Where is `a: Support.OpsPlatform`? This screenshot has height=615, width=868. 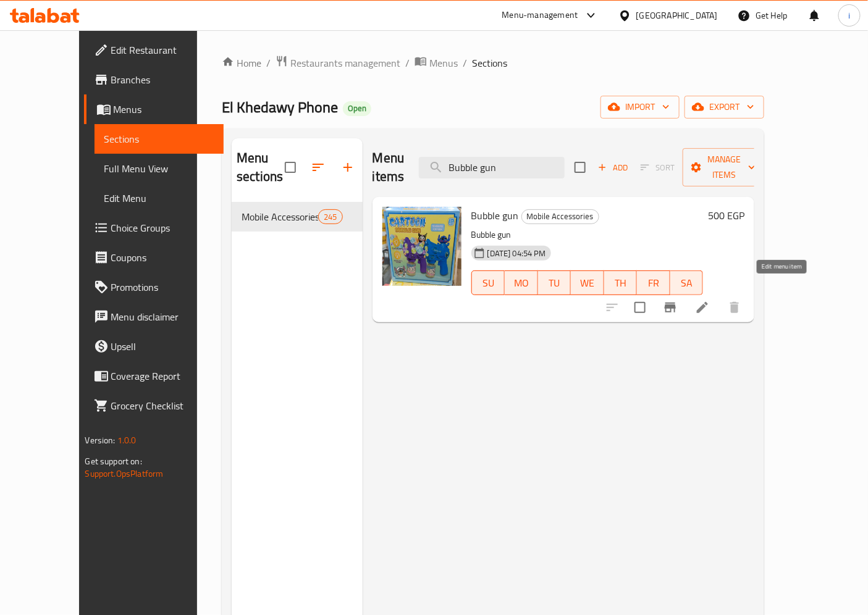
a: Support.OpsPlatform is located at coordinates (124, 473).